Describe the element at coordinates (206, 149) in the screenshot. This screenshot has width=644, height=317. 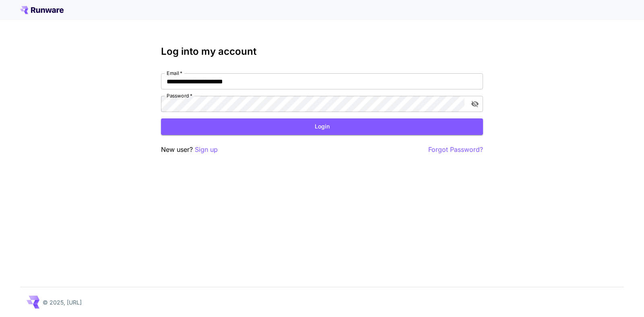
I see `p: Sign up` at that location.